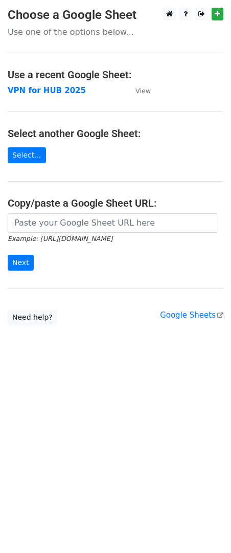 This screenshot has width=231, height=553. What do you see at coordinates (192, 315) in the screenshot?
I see `a: Google Sheets` at bounding box center [192, 315].